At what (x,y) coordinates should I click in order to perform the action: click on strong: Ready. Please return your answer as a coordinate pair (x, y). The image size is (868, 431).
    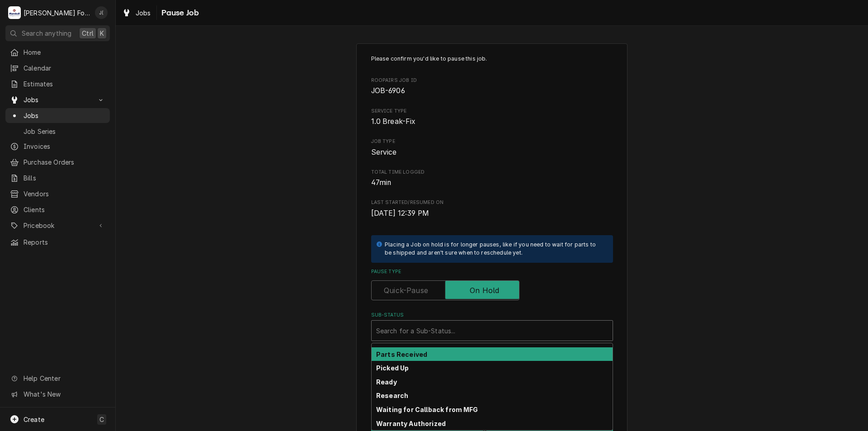
    Looking at the image, I should click on (386, 382).